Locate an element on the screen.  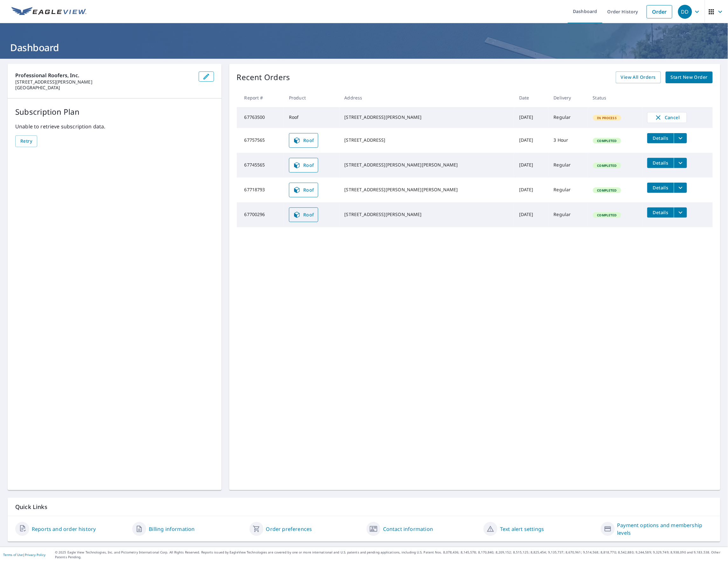
h1: Dashboard is located at coordinates (364, 47).